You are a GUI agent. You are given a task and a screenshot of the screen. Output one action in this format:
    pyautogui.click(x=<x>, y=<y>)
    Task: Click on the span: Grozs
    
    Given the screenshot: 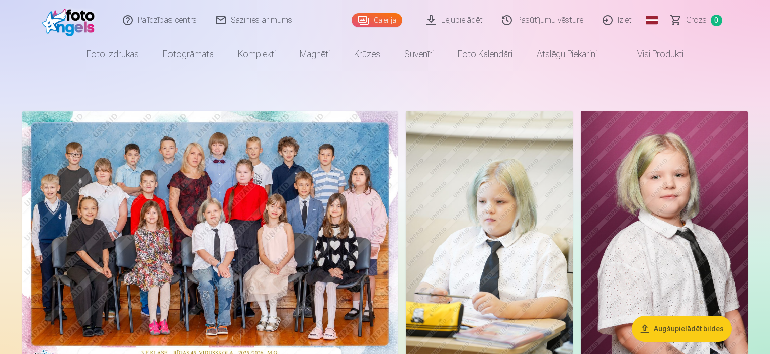 What is the action you would take?
    pyautogui.click(x=696, y=20)
    